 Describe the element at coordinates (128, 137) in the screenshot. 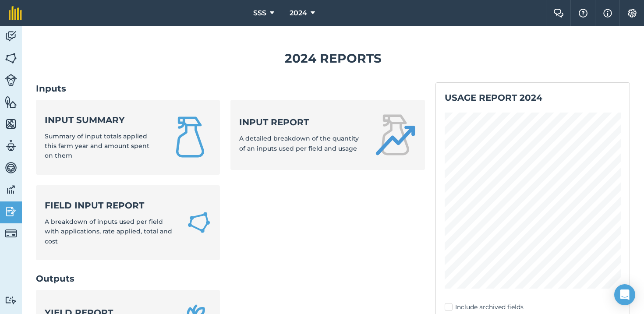

I see `a: Input summarySummary of input totals applied this farm year and amount spent on them` at that location.